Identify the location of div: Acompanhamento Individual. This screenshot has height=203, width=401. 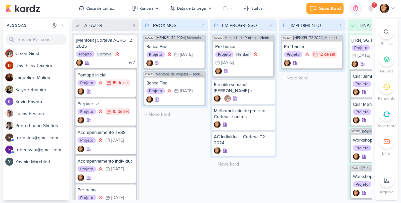
(105, 161).